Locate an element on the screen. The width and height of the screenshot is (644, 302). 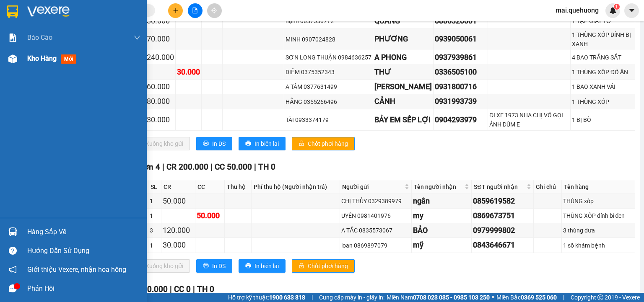
span: Miền Nam is located at coordinates (438, 298).